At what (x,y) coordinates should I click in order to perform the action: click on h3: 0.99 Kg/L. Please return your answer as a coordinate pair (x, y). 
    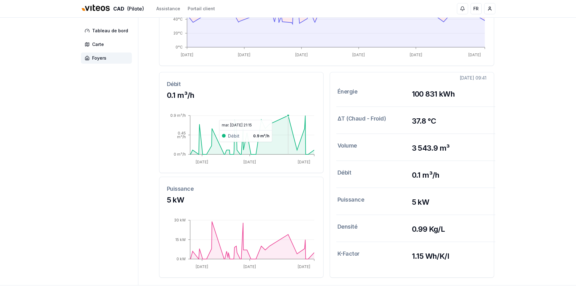
    Looking at the image, I should click on (449, 229).